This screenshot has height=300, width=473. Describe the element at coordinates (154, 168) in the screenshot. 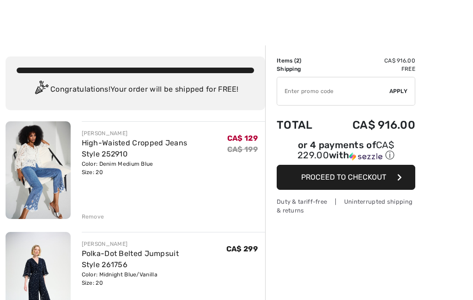

I see `div: Color: Denim Medium Blue Size: 20` at that location.